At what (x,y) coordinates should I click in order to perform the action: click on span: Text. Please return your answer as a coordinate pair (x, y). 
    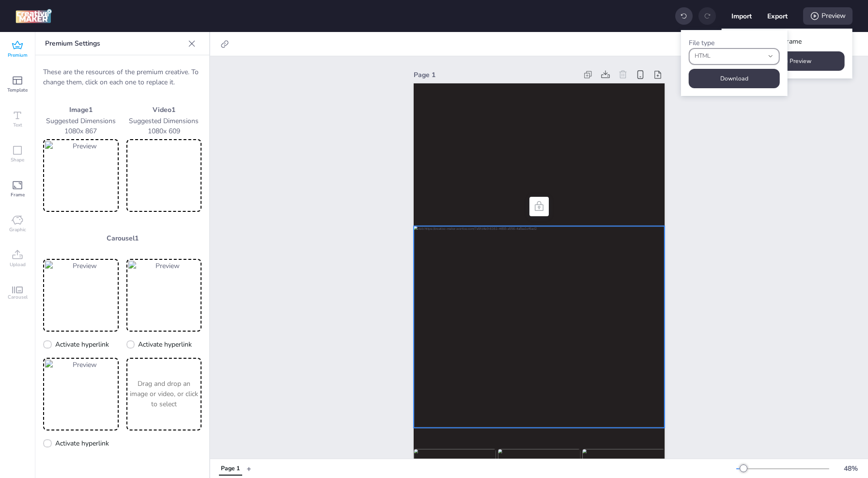
    Looking at the image, I should click on (18, 125).